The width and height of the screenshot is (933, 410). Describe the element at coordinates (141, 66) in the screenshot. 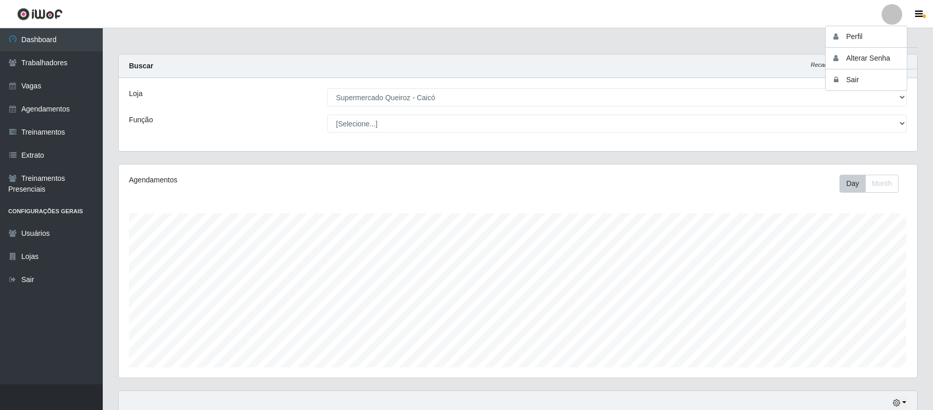

I see `strong: Buscar` at that location.